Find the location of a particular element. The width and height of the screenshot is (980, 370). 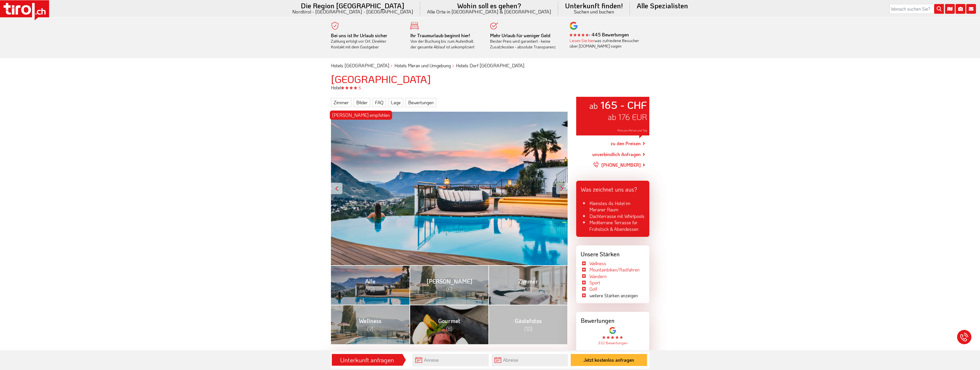

span: Wellness is located at coordinates (370, 325).